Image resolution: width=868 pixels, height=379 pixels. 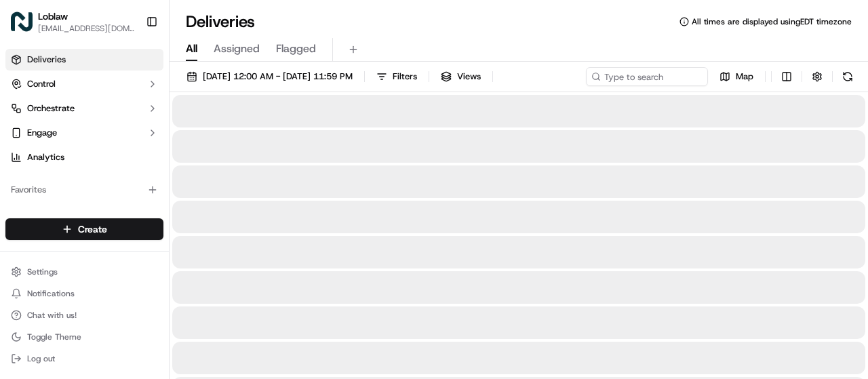 I want to click on span: Notifications, so click(x=51, y=294).